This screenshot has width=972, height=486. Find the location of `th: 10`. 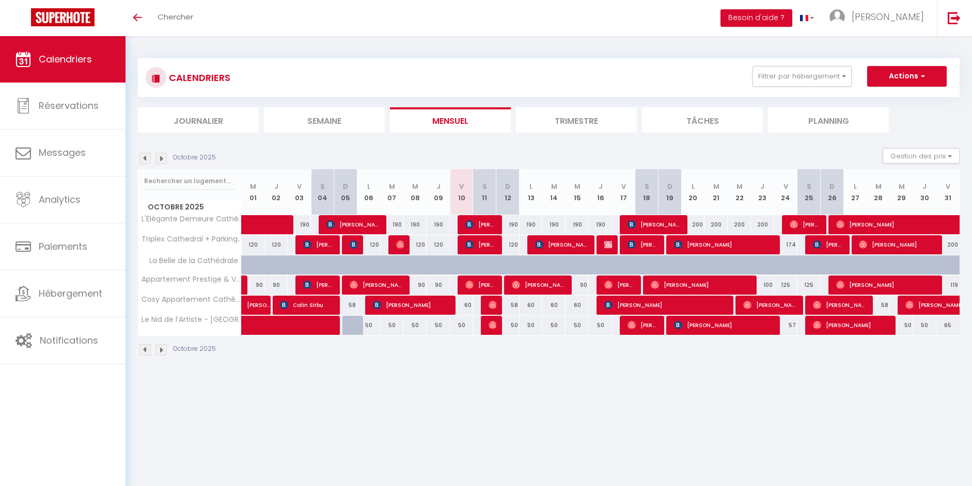

th: 10 is located at coordinates (461, 192).